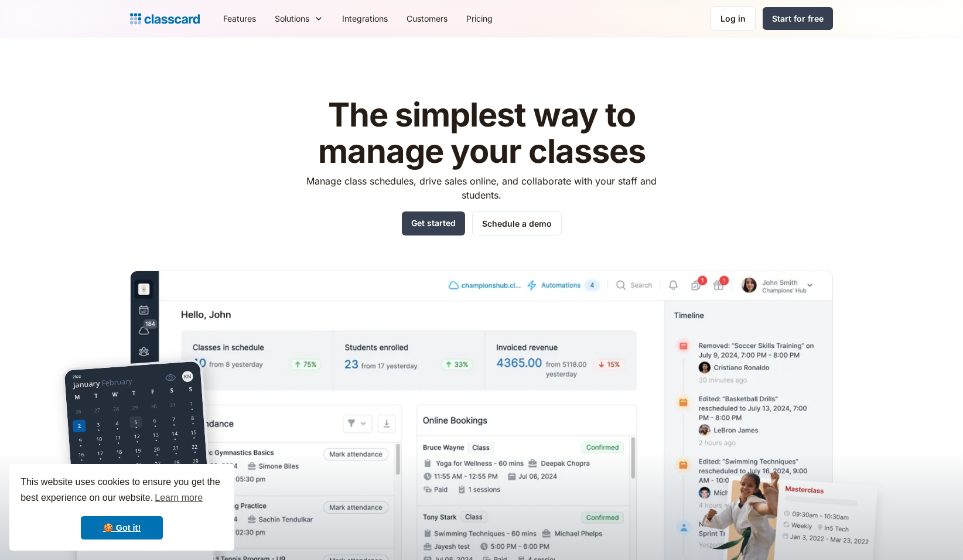 Image resolution: width=963 pixels, height=560 pixels. I want to click on div: cookieconsent, so click(122, 507).